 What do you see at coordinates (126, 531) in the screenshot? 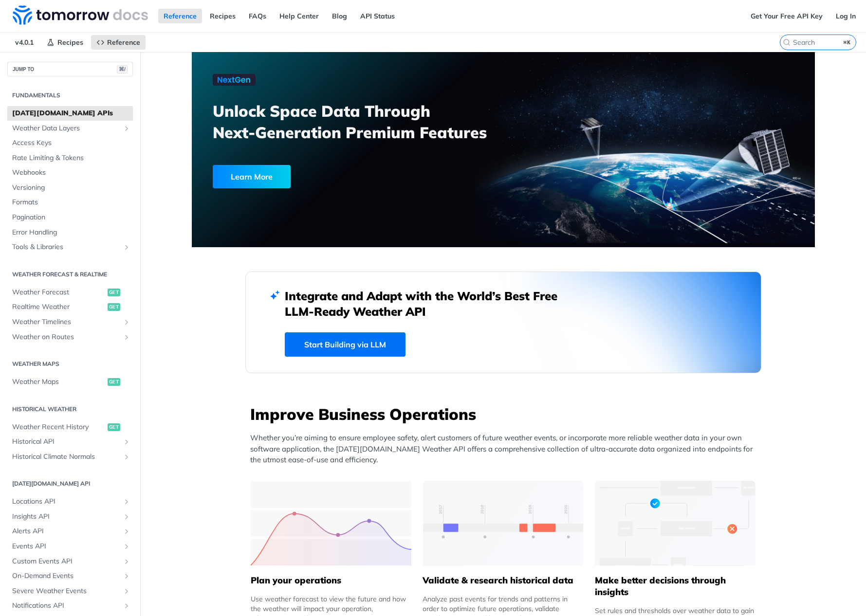
I see `button: Show subpages for Alerts API` at bounding box center [126, 531].